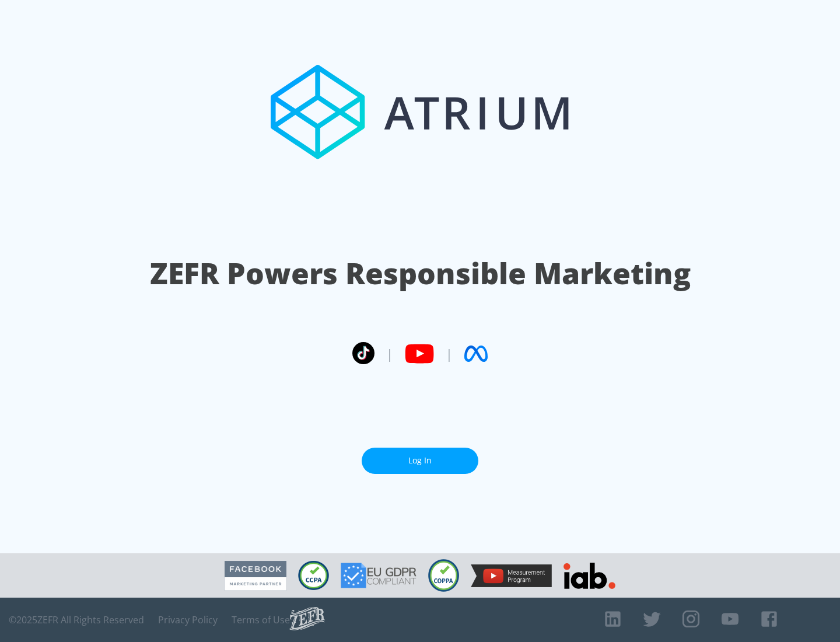 This screenshot has height=642, width=840. What do you see at coordinates (76, 620) in the screenshot?
I see `span: © 2025 ZEFR All Rights Reserved` at bounding box center [76, 620].